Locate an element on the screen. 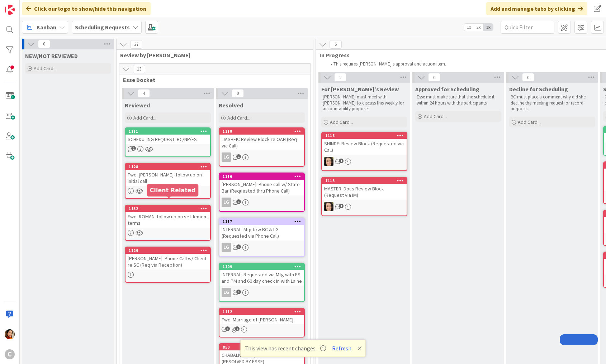  span: Review by Esse is located at coordinates (212, 55).